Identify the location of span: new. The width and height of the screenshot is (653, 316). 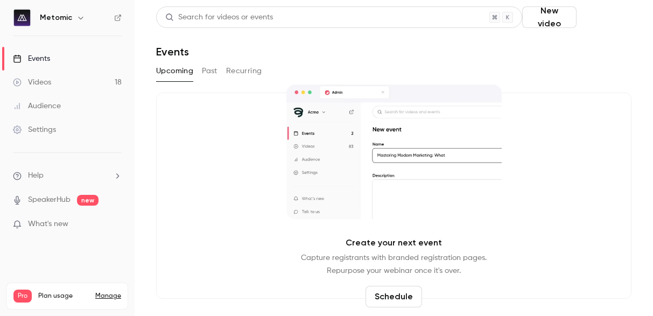
(88, 200).